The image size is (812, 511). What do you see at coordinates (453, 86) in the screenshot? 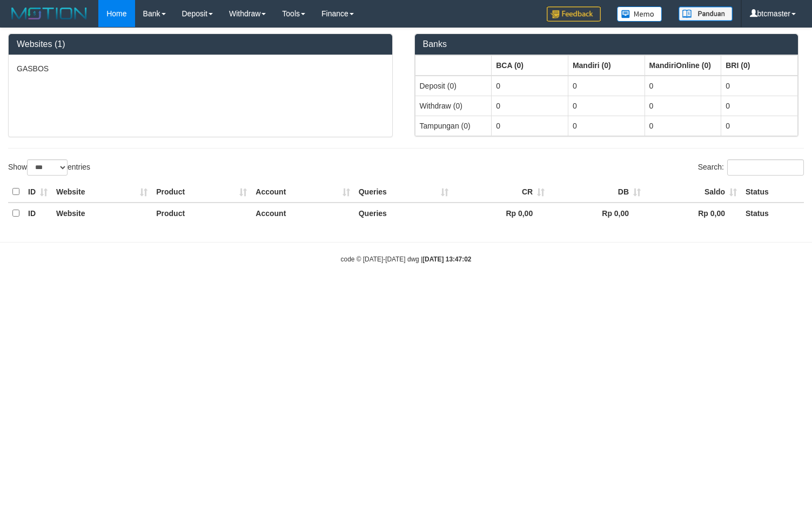
I see `td: Deposit (0)` at bounding box center [453, 86].